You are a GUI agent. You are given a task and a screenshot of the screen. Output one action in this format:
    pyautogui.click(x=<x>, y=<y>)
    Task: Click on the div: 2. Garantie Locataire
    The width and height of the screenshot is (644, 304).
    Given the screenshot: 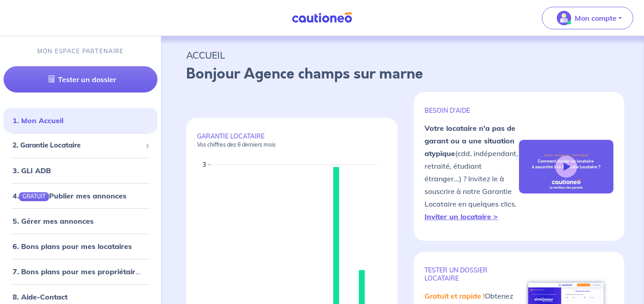 What is the action you would take?
    pyautogui.click(x=81, y=145)
    